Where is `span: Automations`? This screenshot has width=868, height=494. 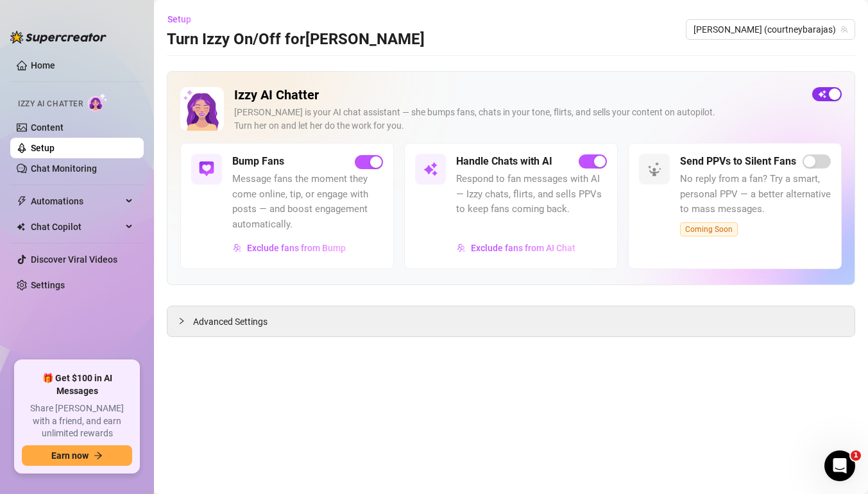 span: Automations is located at coordinates (76, 201).